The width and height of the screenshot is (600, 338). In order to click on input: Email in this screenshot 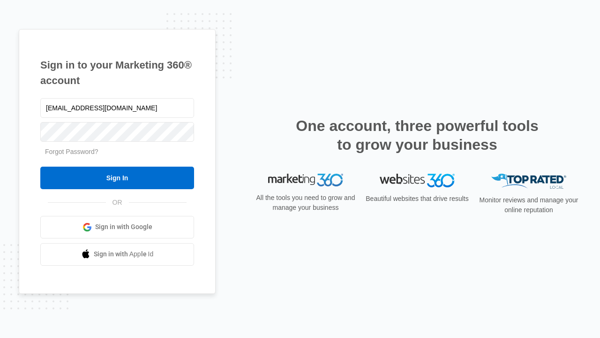, I will do `click(117, 108)`.